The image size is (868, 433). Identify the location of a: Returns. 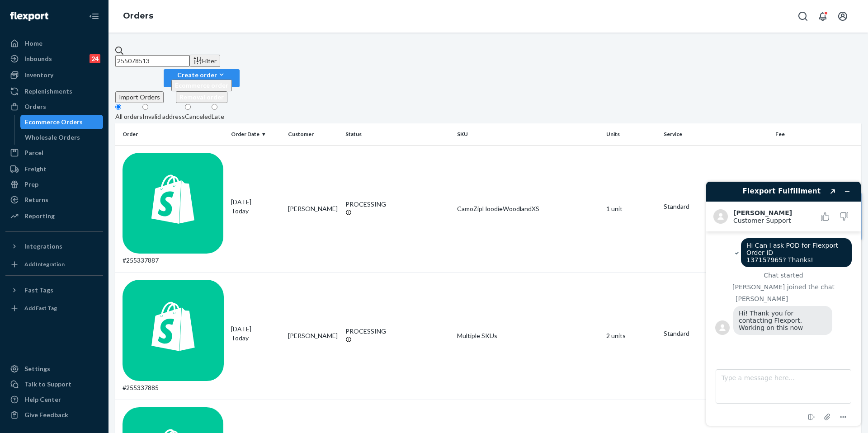
(54, 200).